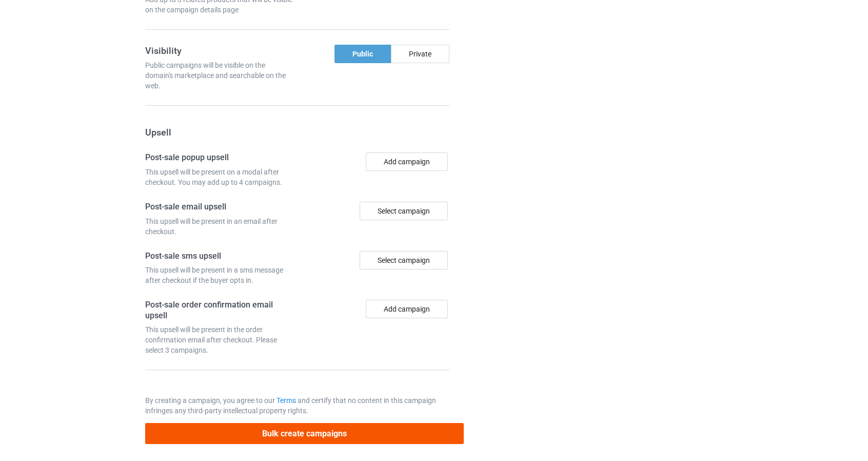  Describe the element at coordinates (220, 158) in the screenshot. I see `h4: Post-sale popup upsell` at that location.